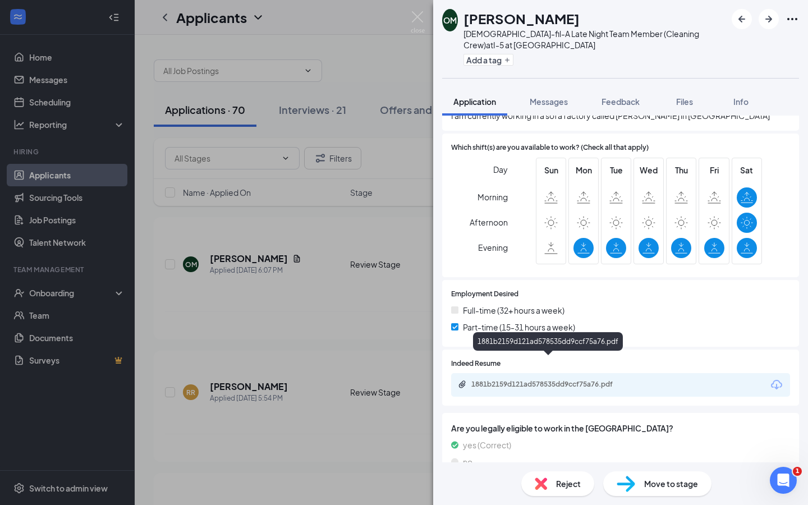  Describe the element at coordinates (714, 170) in the screenshot. I see `span: Fri` at that location.